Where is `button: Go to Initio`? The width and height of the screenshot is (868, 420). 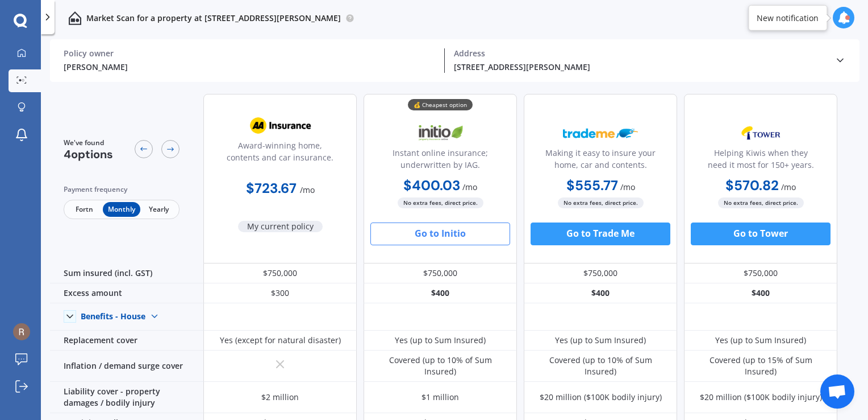 button: Go to Initio is located at coordinates (441, 234).